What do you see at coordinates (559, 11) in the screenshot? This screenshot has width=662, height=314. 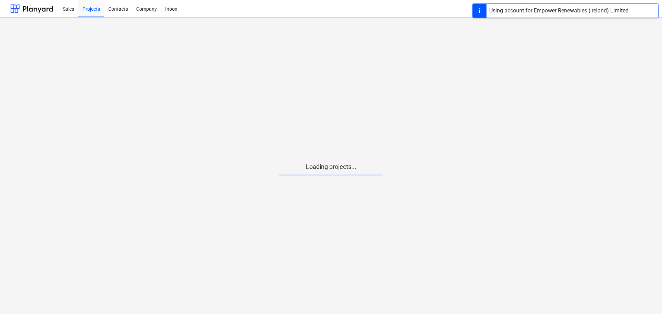 I see `div: Using account for Empower Renewables (Ireland) Limited` at bounding box center [559, 11].